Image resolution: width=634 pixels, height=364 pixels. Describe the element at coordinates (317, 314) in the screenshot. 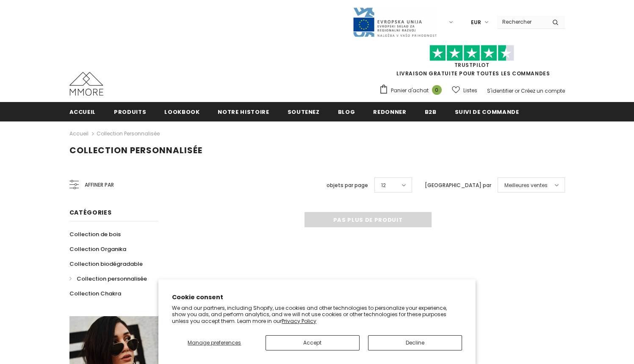

I see `p: We and our partners, including Shopify, use cookies and other technologies to personalize your ex...` at that location.